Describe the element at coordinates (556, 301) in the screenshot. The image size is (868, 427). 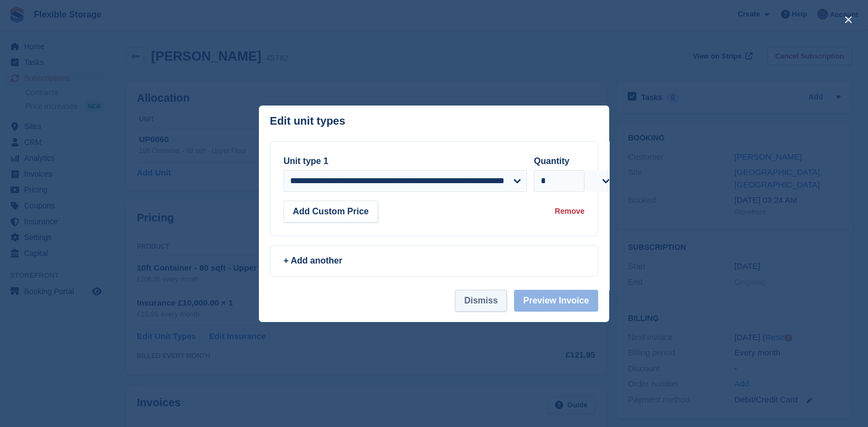
I see `button: Preview Invoice` at that location.